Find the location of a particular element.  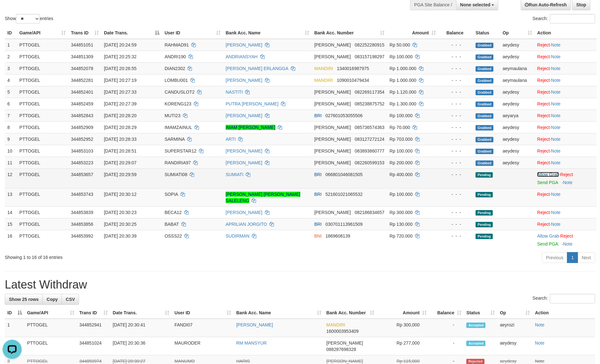

span: CANDUSLOT2 is located at coordinates (180, 92).